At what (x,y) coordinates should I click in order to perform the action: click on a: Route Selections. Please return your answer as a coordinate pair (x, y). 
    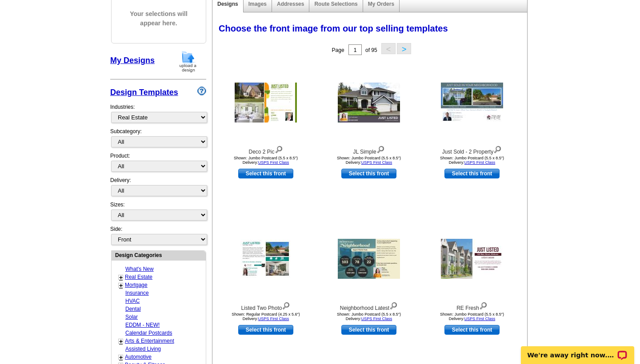
    Looking at the image, I should click on (335, 4).